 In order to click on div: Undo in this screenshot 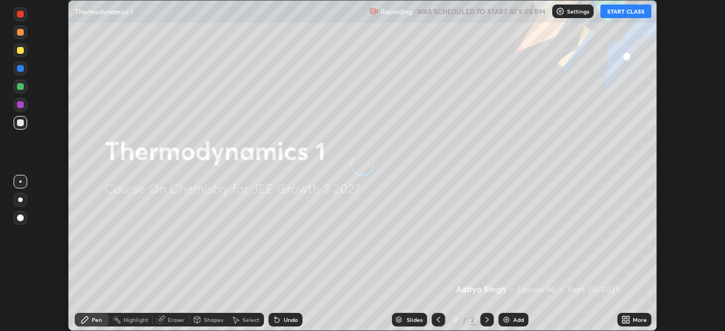, I will do `click(290, 320)`.